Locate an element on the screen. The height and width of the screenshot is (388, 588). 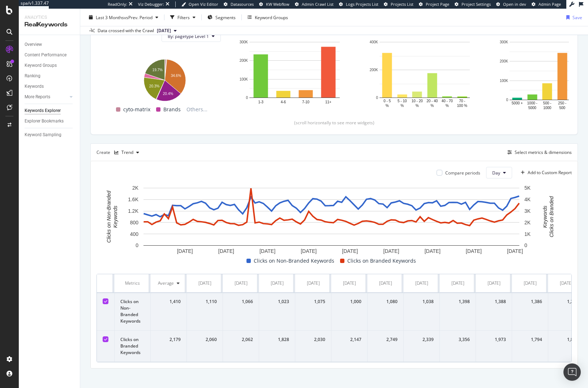
text: 19.7% is located at coordinates (158, 70).